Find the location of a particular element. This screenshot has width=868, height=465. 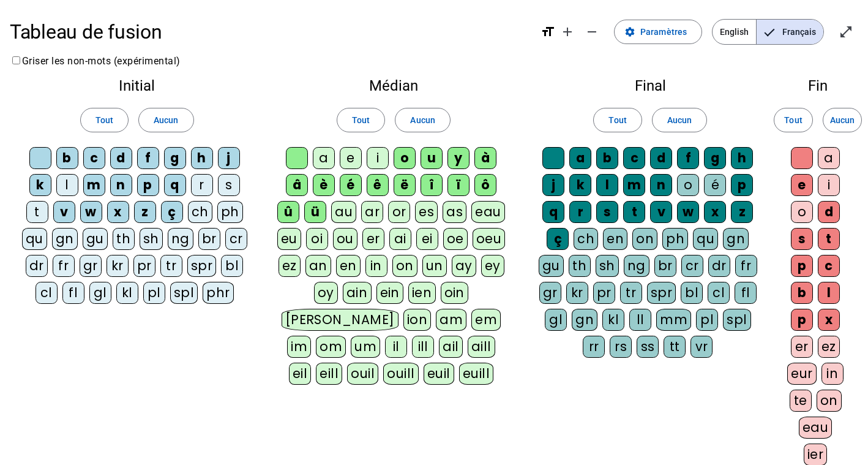

div: dr is located at coordinates (37, 266).